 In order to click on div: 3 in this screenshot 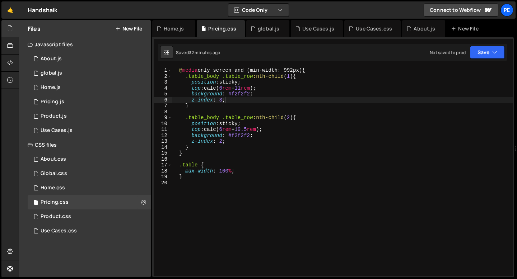, I will do `click(163, 82)`.